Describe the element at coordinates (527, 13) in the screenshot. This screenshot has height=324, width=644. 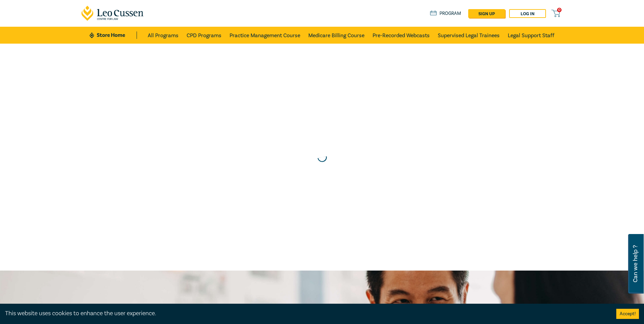
I see `a: Log in` at that location.